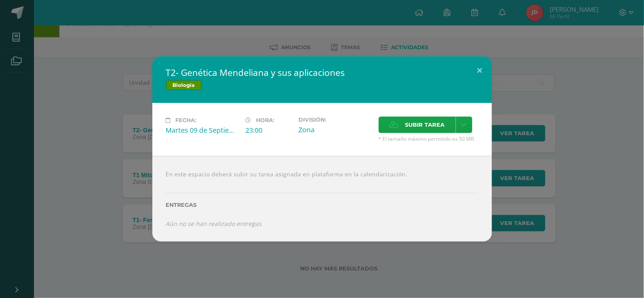 The width and height of the screenshot is (644, 298). I want to click on div: En este espacio deberá subir su tarea asignada en plataforma en la calendarización., so click(322, 199).